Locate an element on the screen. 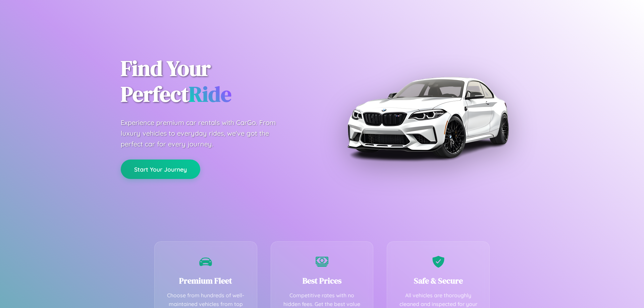 The width and height of the screenshot is (644, 308). span: Ride is located at coordinates (210, 94).